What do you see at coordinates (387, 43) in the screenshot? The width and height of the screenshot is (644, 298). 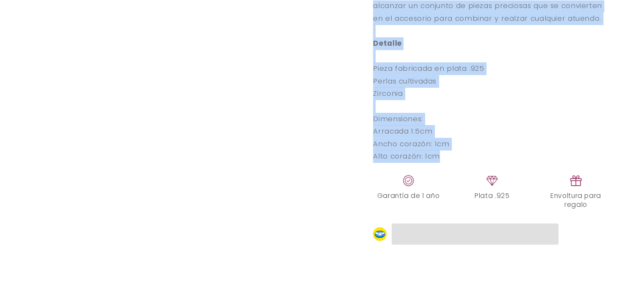 I see `strong: Detalle` at bounding box center [387, 43].